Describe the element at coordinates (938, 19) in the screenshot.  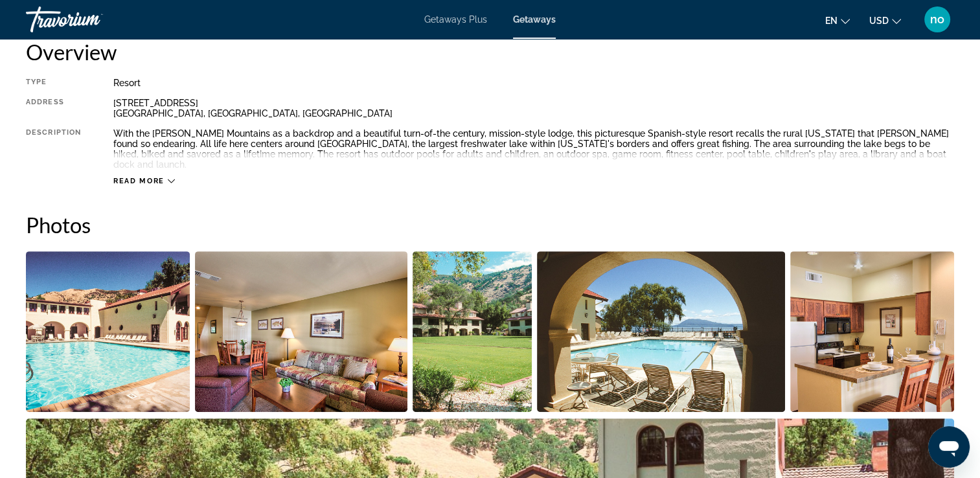
I see `span: no` at that location.